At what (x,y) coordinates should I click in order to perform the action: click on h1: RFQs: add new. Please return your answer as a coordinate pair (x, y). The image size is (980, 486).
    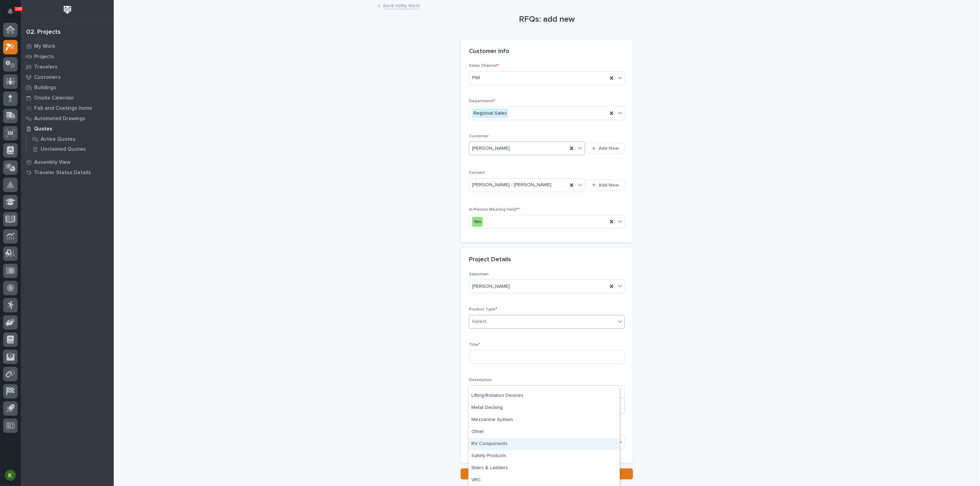
    Looking at the image, I should click on (547, 19).